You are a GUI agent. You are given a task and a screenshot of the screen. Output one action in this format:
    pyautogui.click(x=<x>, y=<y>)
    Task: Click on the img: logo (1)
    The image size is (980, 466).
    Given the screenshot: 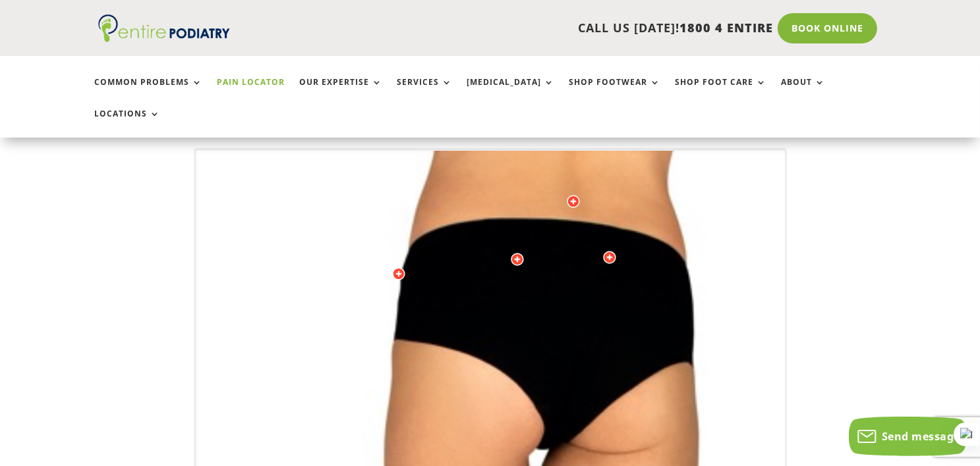 What is the action you would take?
    pyautogui.click(x=164, y=28)
    